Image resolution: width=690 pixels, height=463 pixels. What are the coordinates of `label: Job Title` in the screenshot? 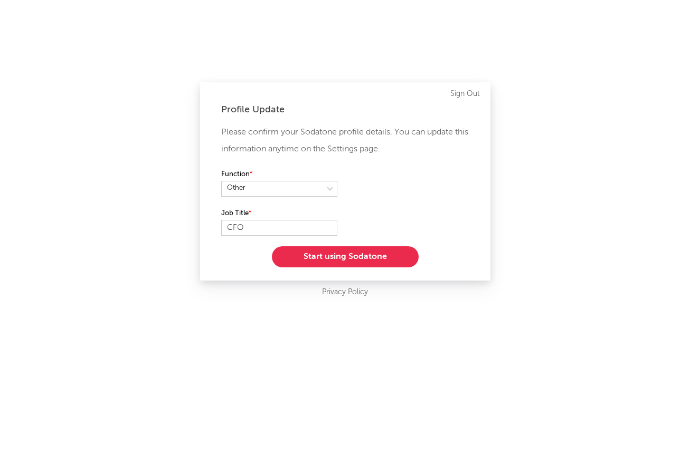 It's located at (279, 214).